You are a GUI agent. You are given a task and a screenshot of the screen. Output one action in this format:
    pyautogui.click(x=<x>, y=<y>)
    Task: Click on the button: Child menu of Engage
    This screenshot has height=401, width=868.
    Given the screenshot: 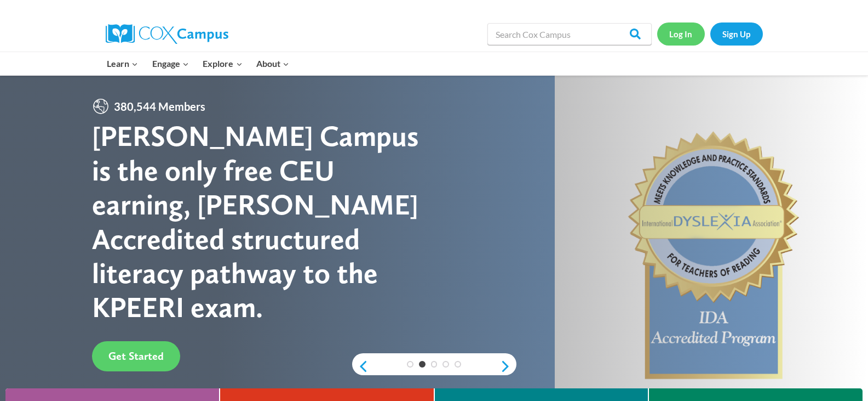 What is the action you would take?
    pyautogui.click(x=170, y=64)
    